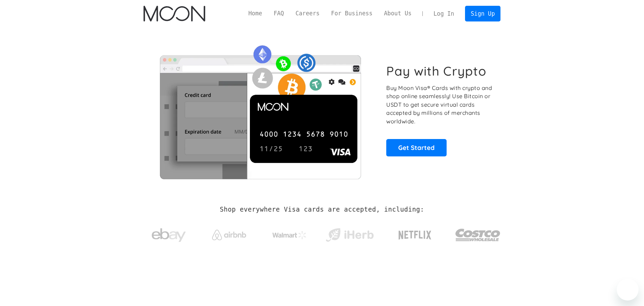 The image size is (644, 306). What do you see at coordinates (322, 209) in the screenshot?
I see `h2: Shop everywhere Visa cards are accepted, including:` at bounding box center [322, 209].